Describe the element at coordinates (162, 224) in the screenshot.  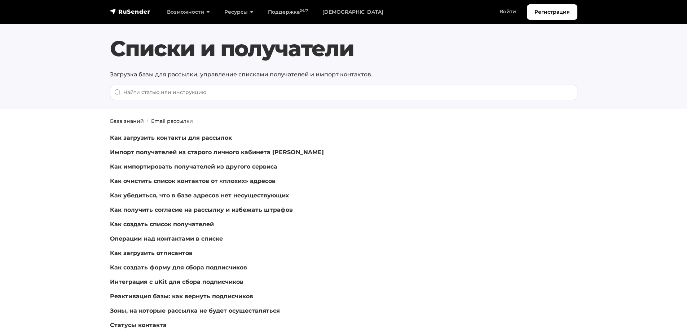
I see `a: Как создать список получателей` at that location.